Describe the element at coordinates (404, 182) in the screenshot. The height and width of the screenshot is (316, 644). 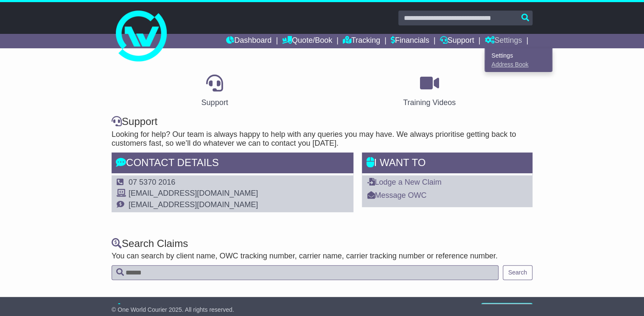
I see `a: Lodge a New Claim` at that location.